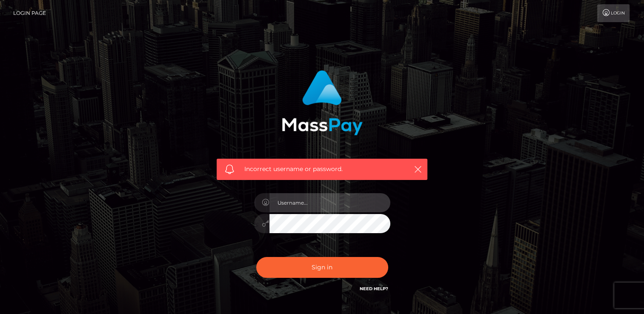 The width and height of the screenshot is (644, 314). What do you see at coordinates (330, 202) in the screenshot?
I see `input: Username...` at bounding box center [330, 202].